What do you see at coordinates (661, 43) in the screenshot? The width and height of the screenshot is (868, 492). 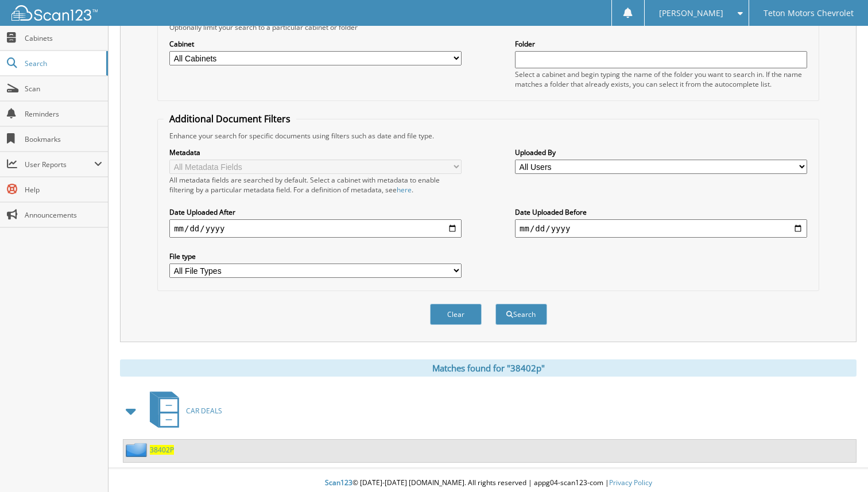 I see `label: Folder` at bounding box center [661, 43].